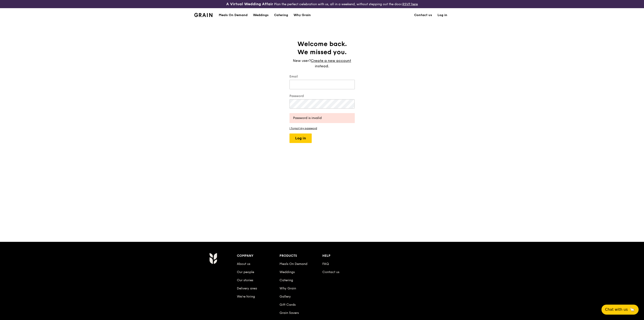  Describe the element at coordinates (301, 138) in the screenshot. I see `button: Log in` at that location.